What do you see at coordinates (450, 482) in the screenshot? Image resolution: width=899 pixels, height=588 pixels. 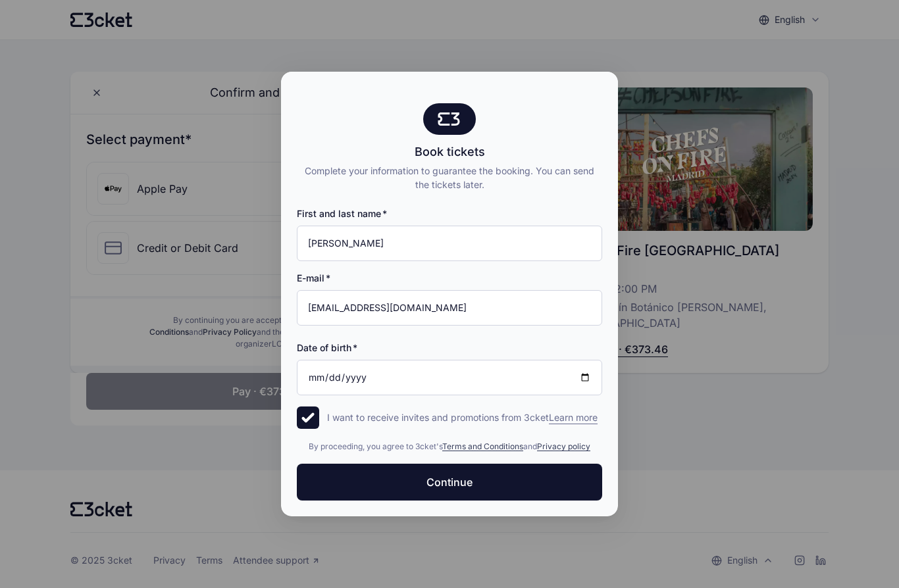 I see `span: Continue` at bounding box center [450, 482].